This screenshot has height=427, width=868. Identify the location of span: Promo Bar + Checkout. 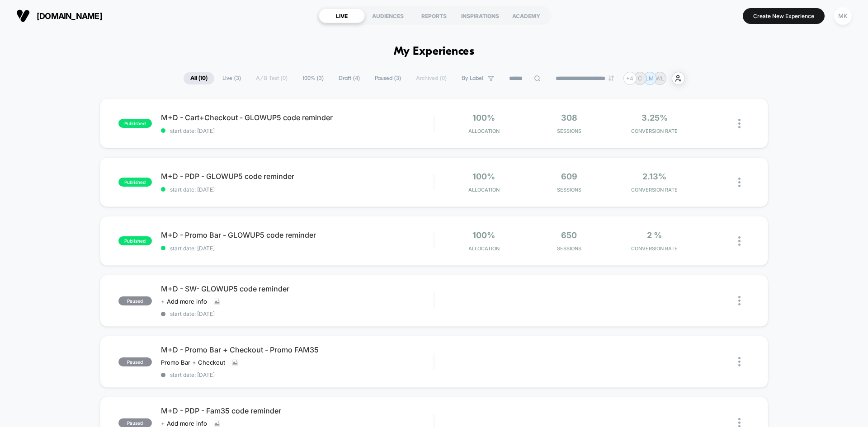
(193, 363).